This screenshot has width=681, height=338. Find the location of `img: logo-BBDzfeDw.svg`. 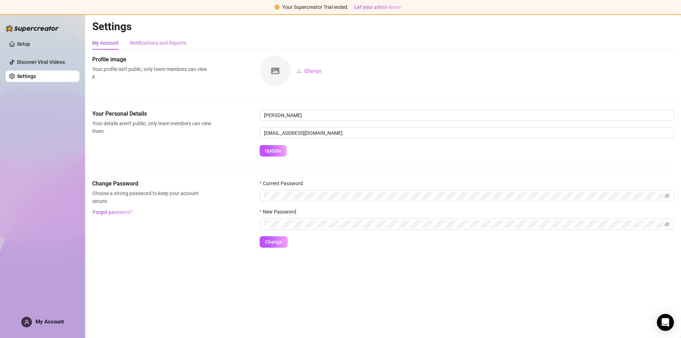

img: logo-BBDzfeDw.svg is located at coordinates (32, 28).